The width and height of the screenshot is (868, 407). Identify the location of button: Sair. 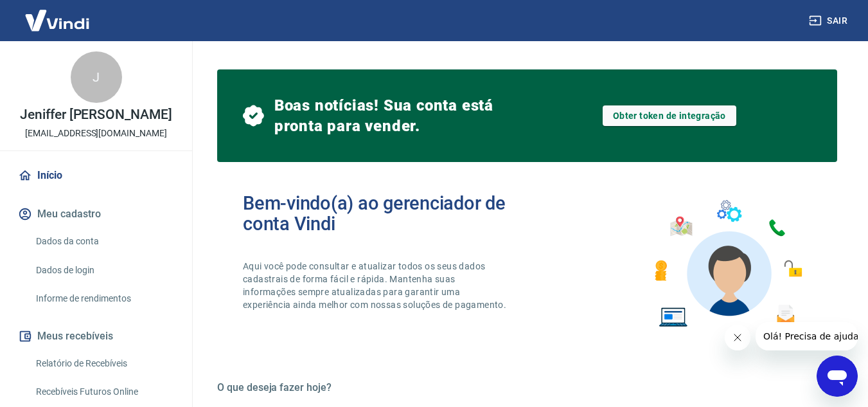
(830, 21).